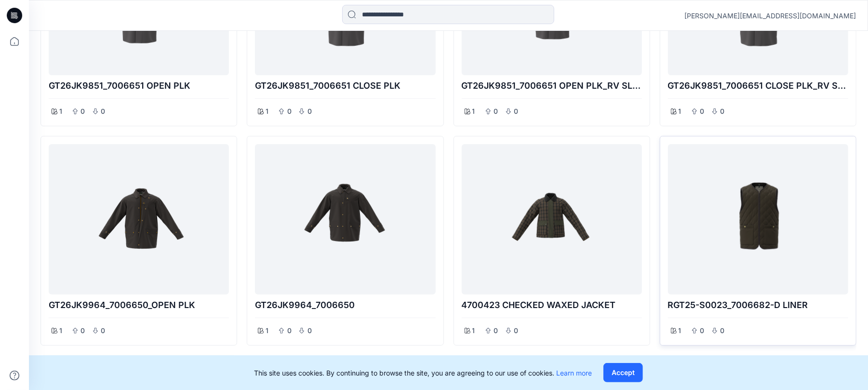 The image size is (868, 390). What do you see at coordinates (345, 86) in the screenshot?
I see `p: GT26JK9851_7006651 CLOSE PLK` at bounding box center [345, 86].